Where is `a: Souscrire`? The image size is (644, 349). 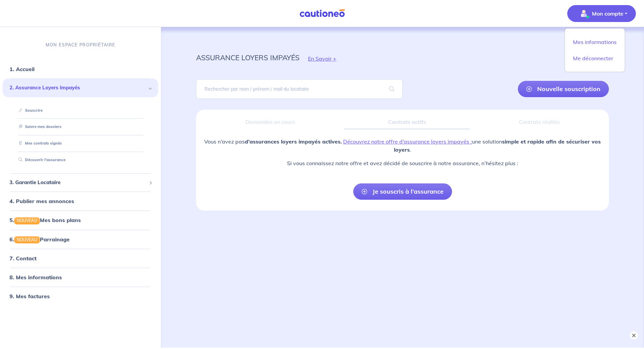
a: Souscrire is located at coordinates (29, 110).